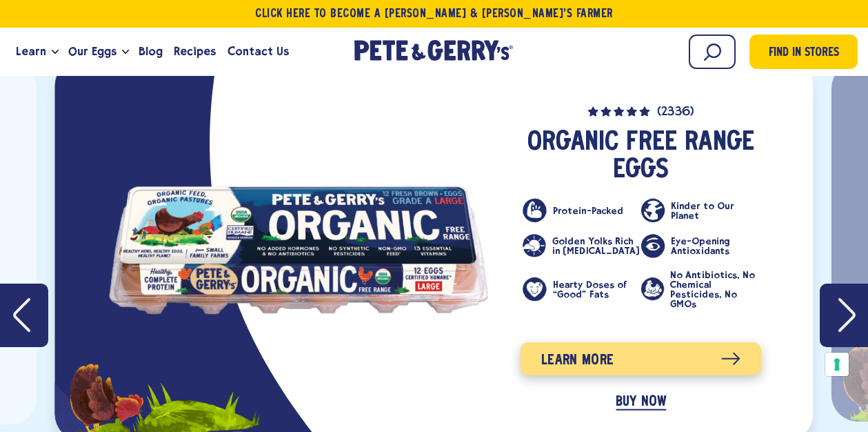  Describe the element at coordinates (194, 52) in the screenshot. I see `a: Recipes` at that location.